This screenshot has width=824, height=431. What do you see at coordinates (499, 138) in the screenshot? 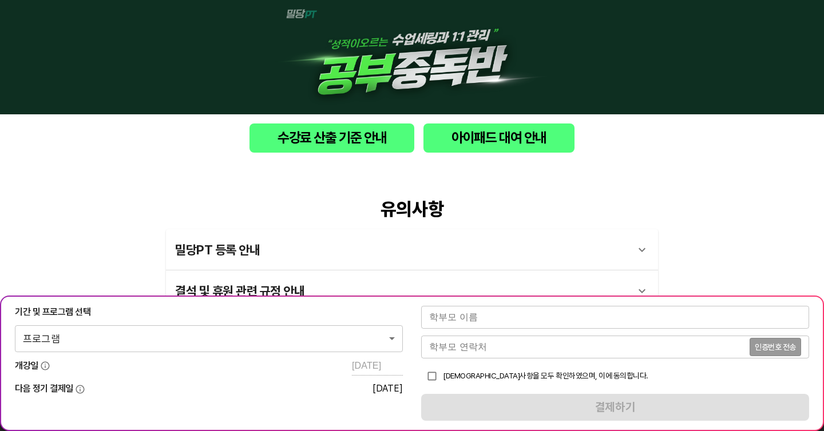
I see `button: 아이패드 대여 안내` at bounding box center [499, 138].